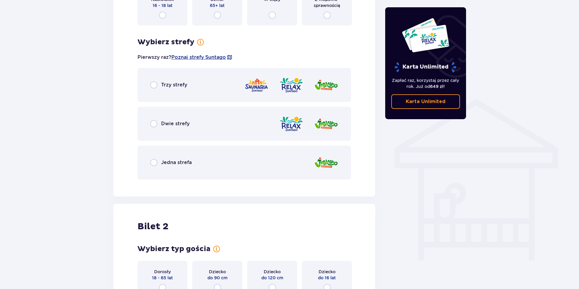  I want to click on p: Trzy strefy, so click(174, 85).